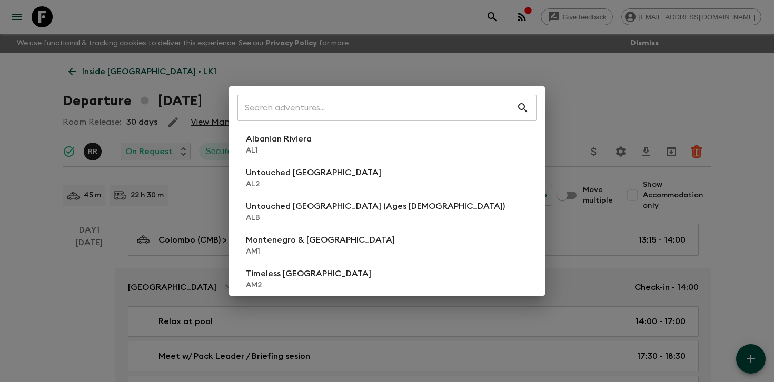 The height and width of the screenshot is (382, 774). I want to click on p: AL2, so click(313, 184).